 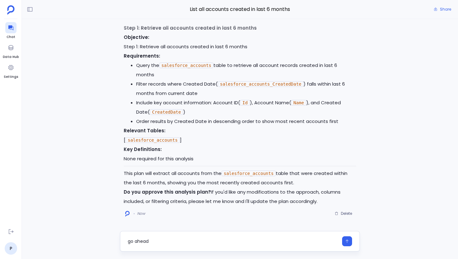 What do you see at coordinates (167, 192) in the screenshot?
I see `strong: Do you approve this analysis plan?` at bounding box center [167, 192].